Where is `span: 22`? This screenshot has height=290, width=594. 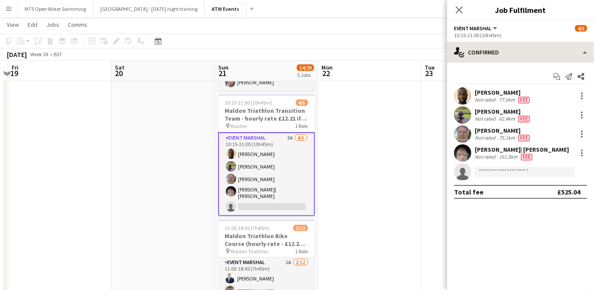
span: 22 is located at coordinates (326, 73).